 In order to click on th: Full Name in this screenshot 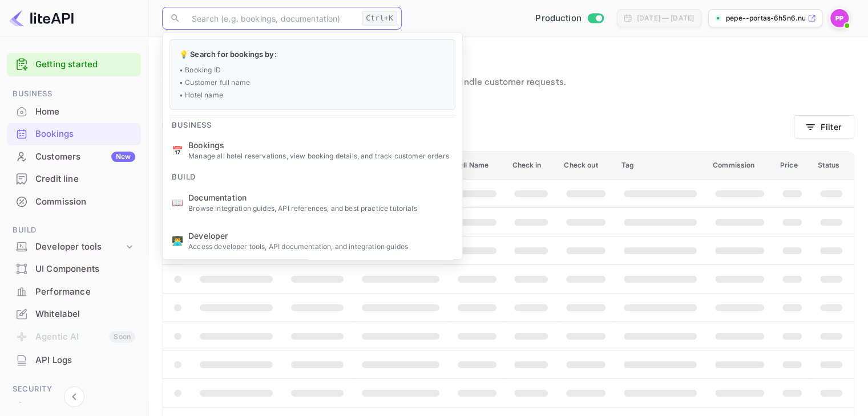, I will do `click(477, 166)`.